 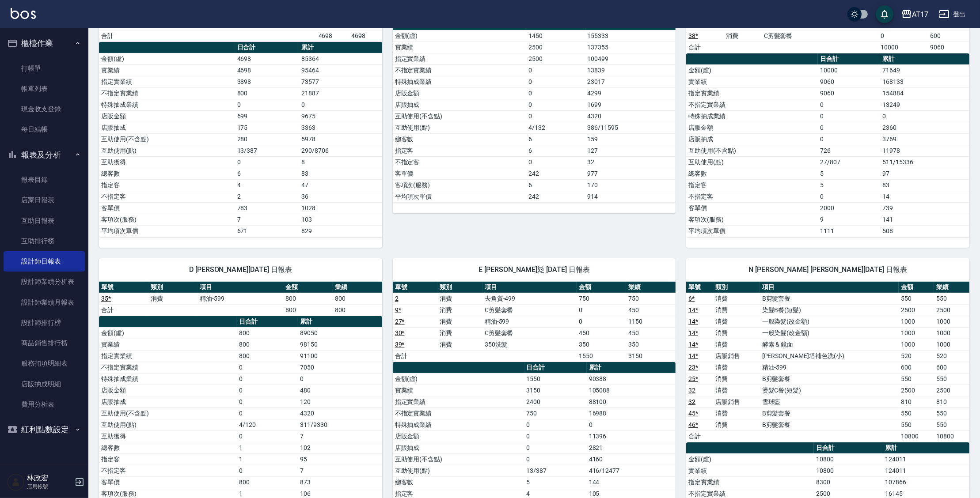 I want to click on td: 242, so click(x=556, y=197).